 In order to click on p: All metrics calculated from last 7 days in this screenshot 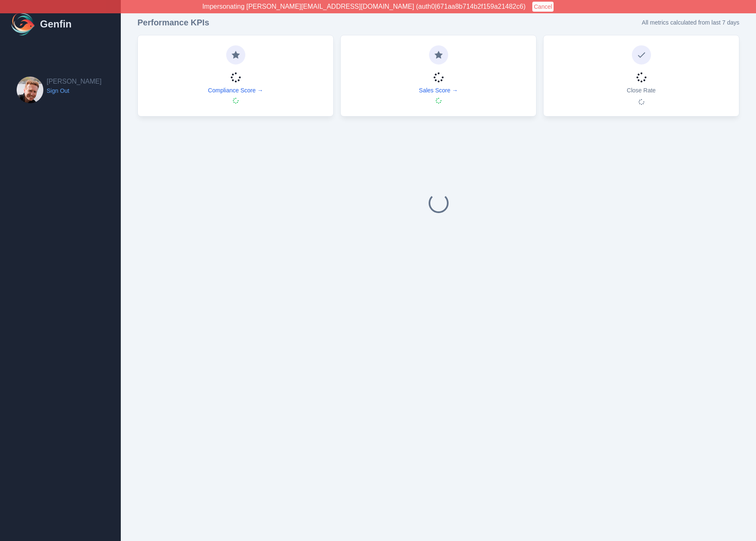, I will do `click(690, 23)`.